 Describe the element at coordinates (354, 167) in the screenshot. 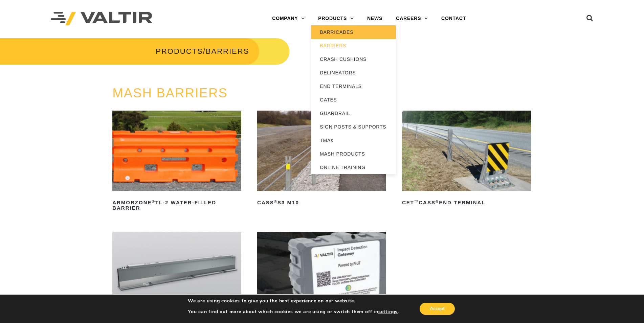

I see `a: ONLINE TRAINING` at that location.